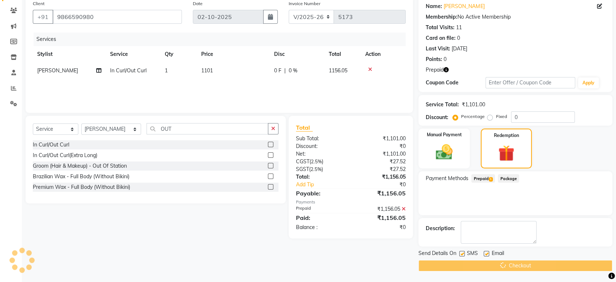 The height and width of the screenshot is (282, 616). Describe the element at coordinates (278, 70) in the screenshot. I see `span: 0 F` at that location.